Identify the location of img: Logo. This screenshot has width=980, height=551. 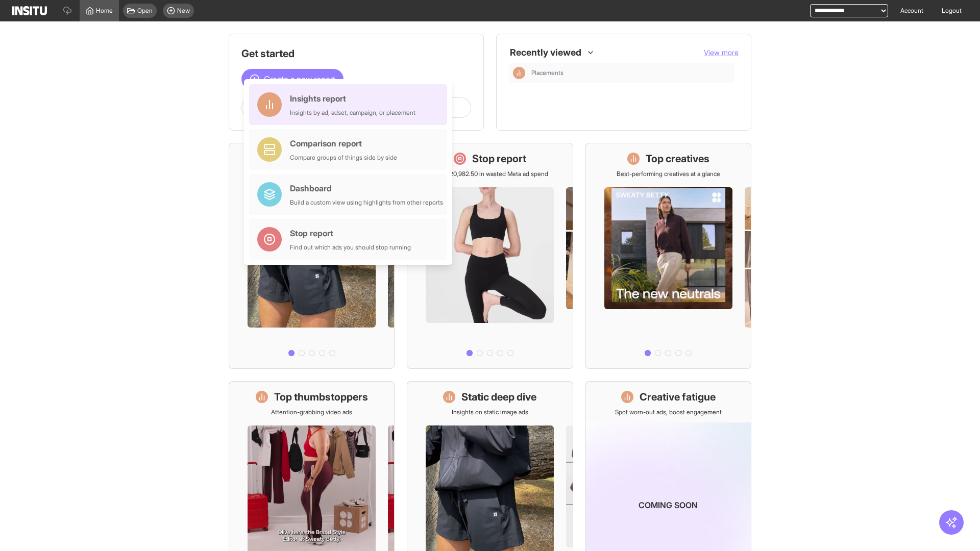
(30, 10).